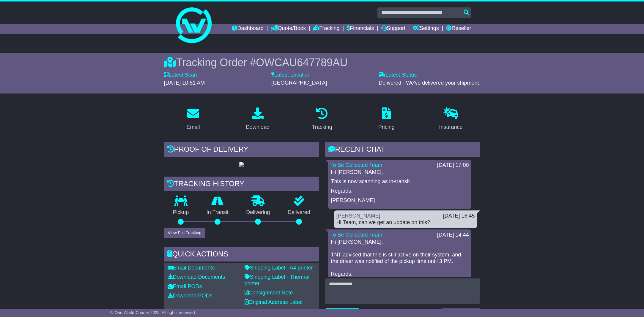  I want to click on a: Insurance, so click(451, 119).